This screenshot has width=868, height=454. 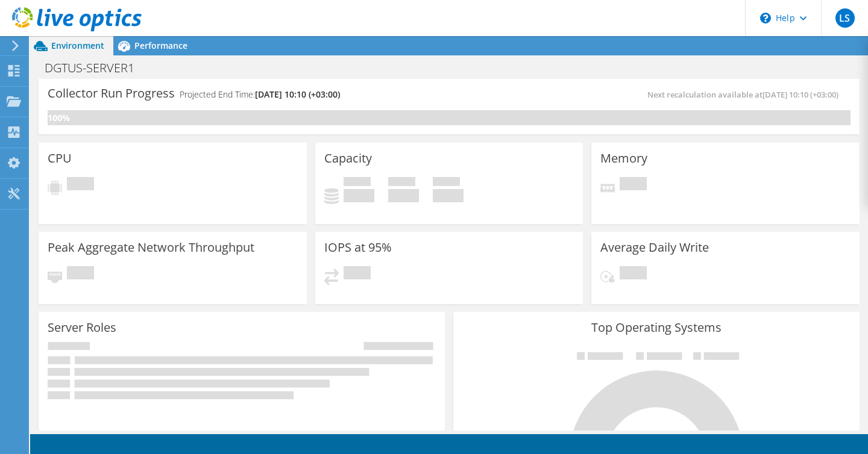 What do you see at coordinates (260, 95) in the screenshot?
I see `h4: Projected End Time:` at bounding box center [260, 95].